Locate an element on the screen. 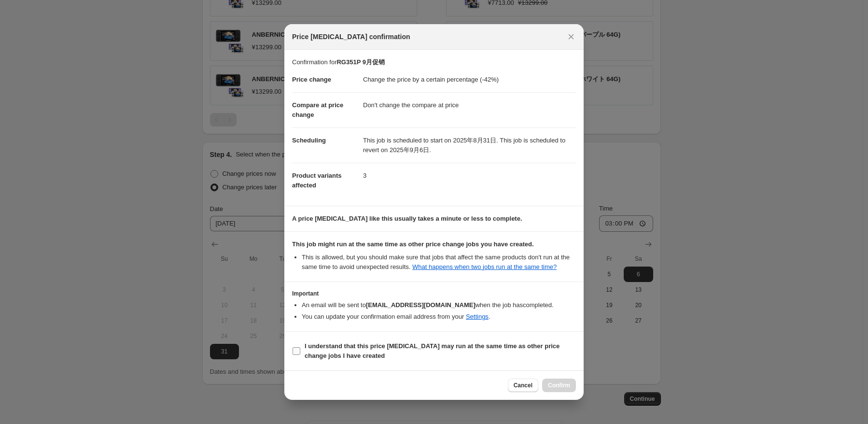 The height and width of the screenshot is (424, 868). dd: 3 is located at coordinates (469, 175).